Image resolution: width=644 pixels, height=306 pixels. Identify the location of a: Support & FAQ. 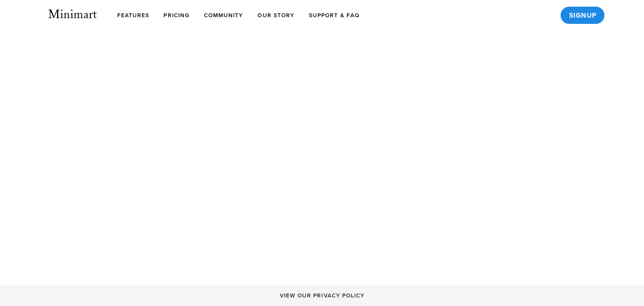
(334, 15).